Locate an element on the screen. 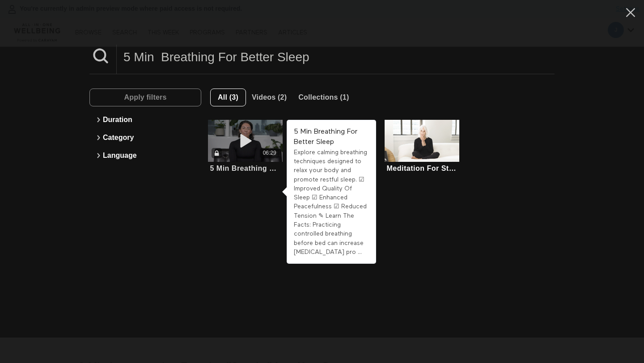 Image resolution: width=644 pixels, height=363 pixels. a: 5 Min Breathing For Better Sleep06:295 Min Breathing For Better Sleep is located at coordinates (245, 146).